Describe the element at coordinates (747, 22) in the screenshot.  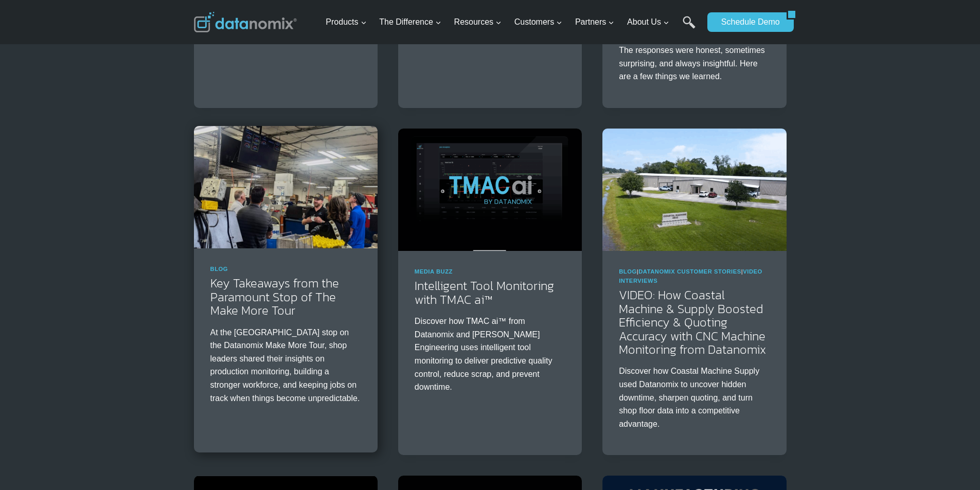
I see `a: Schedule Demo` at that location.